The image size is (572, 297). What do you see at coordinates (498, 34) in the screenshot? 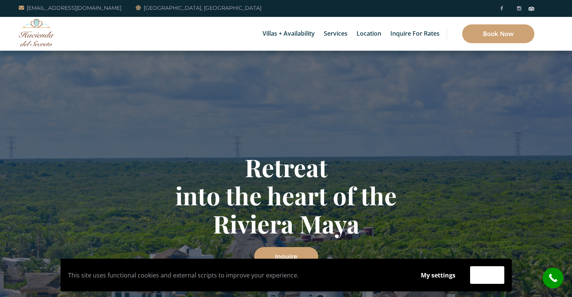
I see `a: Book Now` at bounding box center [498, 34].